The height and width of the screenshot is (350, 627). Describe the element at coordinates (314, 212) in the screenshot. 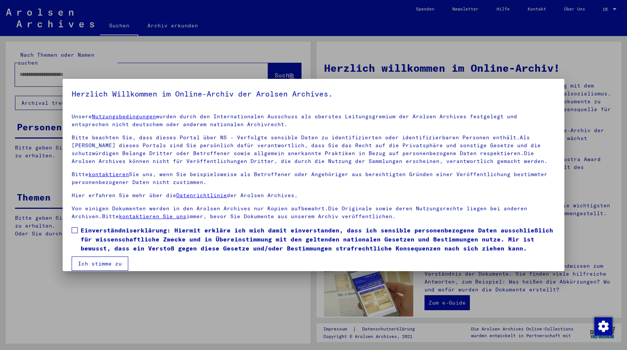

I see `p: Von einigen Dokumenten werden in den Arolsen Archives nur Kopien aufbewahrt.Die Originale sowie d...` at that location.